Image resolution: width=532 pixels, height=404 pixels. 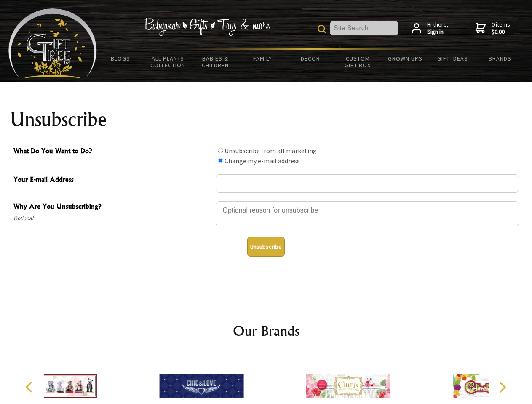 What do you see at coordinates (364, 28) in the screenshot?
I see `input: Site Search` at bounding box center [364, 28].